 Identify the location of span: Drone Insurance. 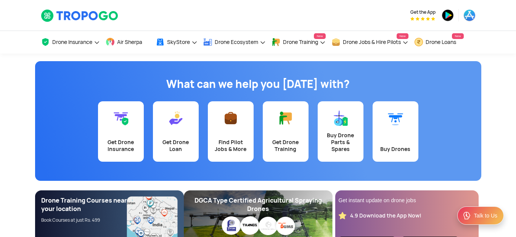
(72, 42).